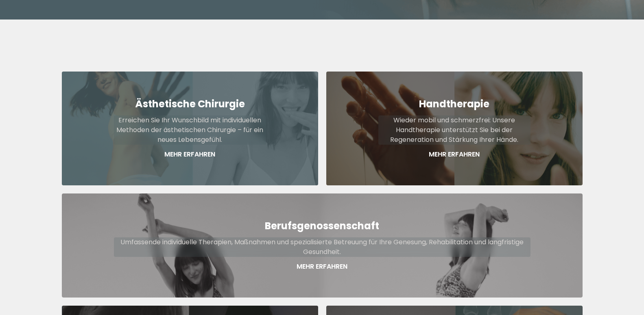  Describe the element at coordinates (190, 128) in the screenshot. I see `a: Ästhetische ChirurgieErreichen Sie Ihr Wunschbild mit individuellen Methoden der ästhetischen Chi...` at that location.